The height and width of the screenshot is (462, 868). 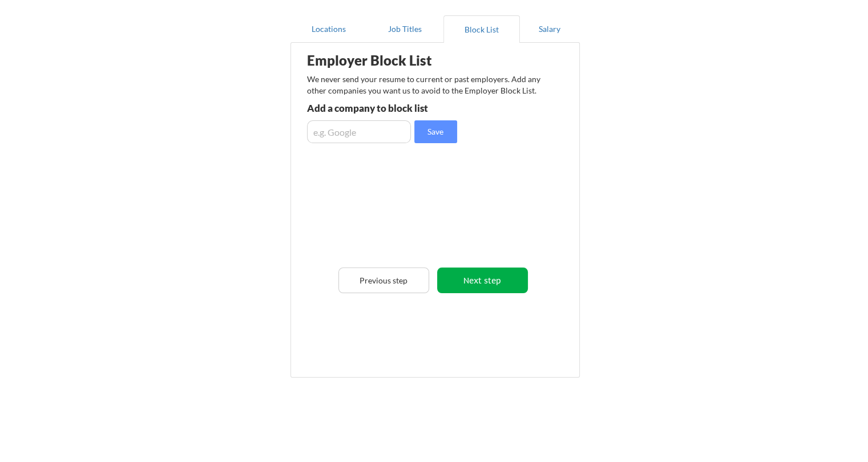 I want to click on button: Next step, so click(x=483, y=280).